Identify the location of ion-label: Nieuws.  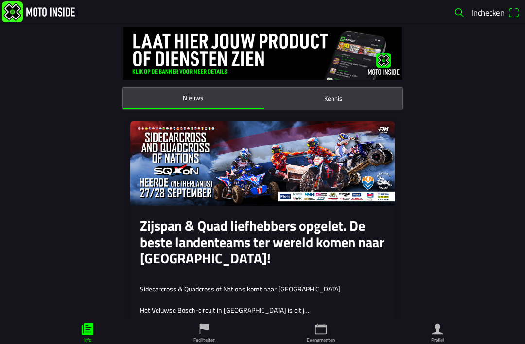
(193, 98).